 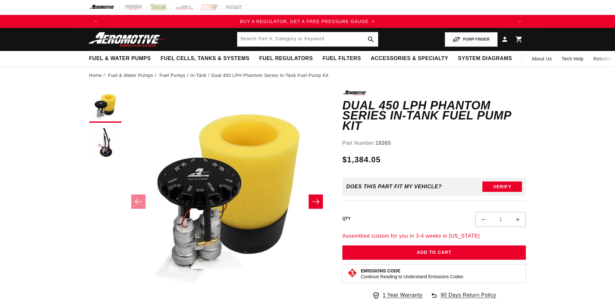 I want to click on button: Load image 1 in gallery view, so click(x=105, y=106).